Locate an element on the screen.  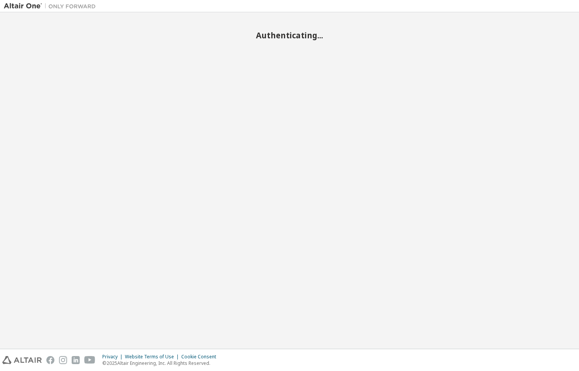
img: youtube.svg is located at coordinates (90, 360).